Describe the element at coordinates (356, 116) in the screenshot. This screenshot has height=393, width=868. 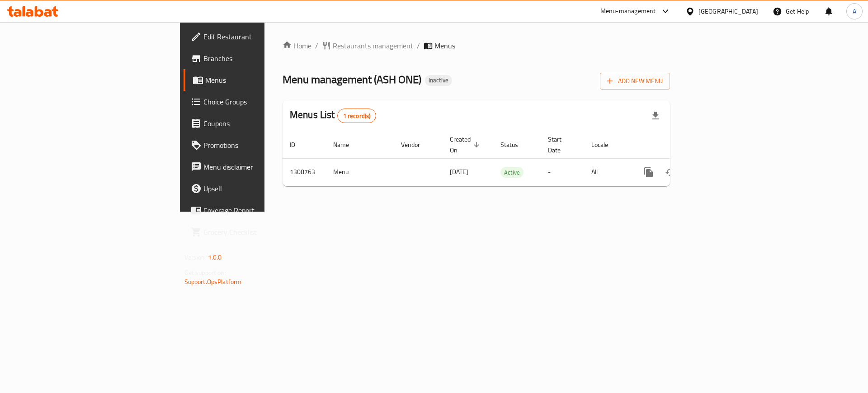
I see `span: 1 record(s)` at that location.